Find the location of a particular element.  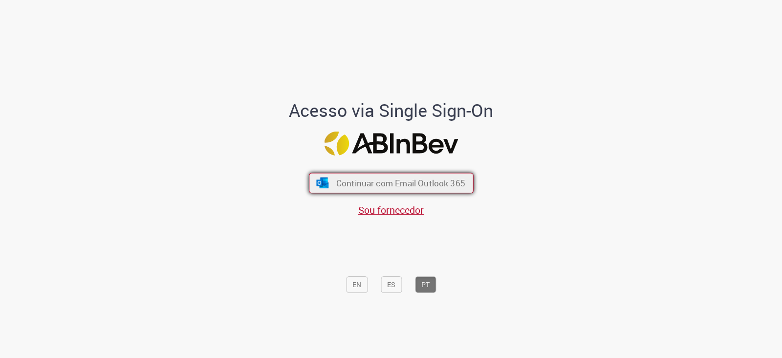

img: Logo ABInBev is located at coordinates (391, 143).